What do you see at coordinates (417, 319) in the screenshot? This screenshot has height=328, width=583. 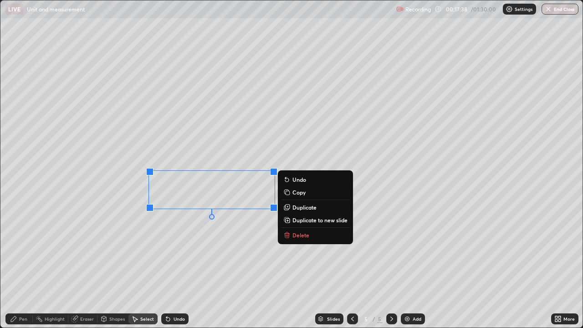 I see `div: Add` at bounding box center [417, 319].